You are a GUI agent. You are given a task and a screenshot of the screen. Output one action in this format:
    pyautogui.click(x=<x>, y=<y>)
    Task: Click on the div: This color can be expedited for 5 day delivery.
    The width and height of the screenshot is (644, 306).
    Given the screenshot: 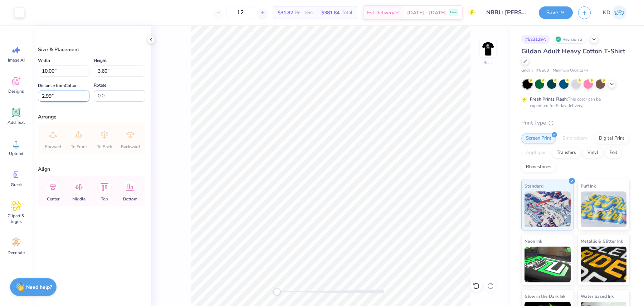 What is the action you would take?
    pyautogui.click(x=574, y=102)
    